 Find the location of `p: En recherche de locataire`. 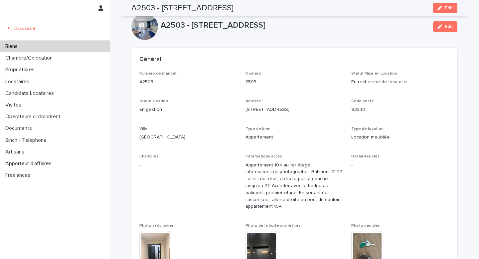

p: En recherche de locataire is located at coordinates (400, 82).